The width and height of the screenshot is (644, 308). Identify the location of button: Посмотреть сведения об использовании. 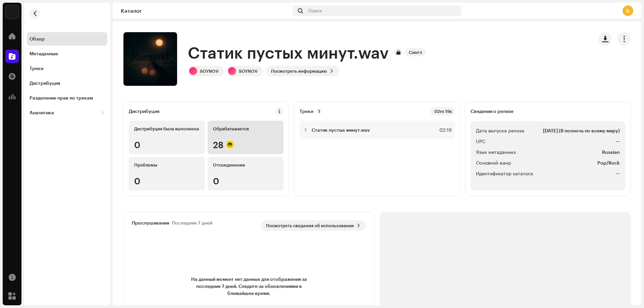
(313, 226).